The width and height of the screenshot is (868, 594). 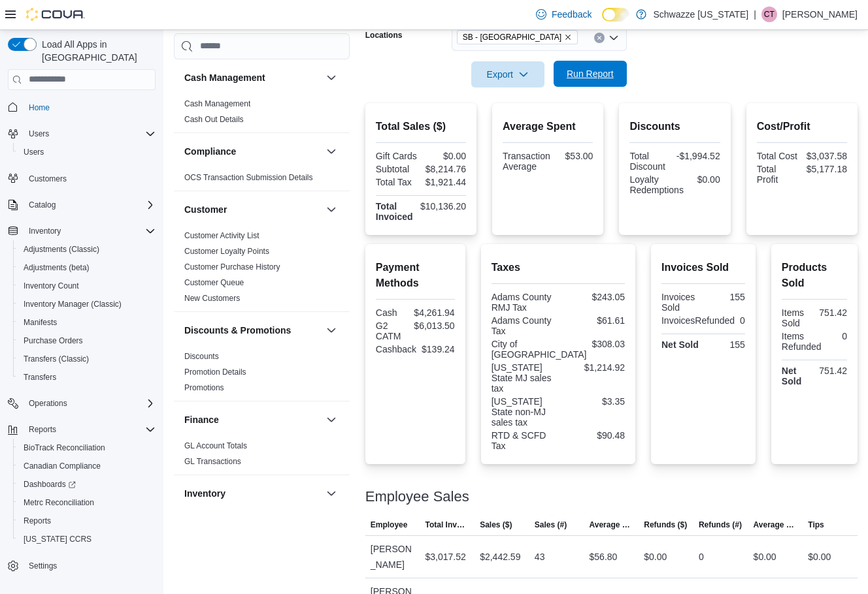 I want to click on span: Transfers, so click(x=40, y=377).